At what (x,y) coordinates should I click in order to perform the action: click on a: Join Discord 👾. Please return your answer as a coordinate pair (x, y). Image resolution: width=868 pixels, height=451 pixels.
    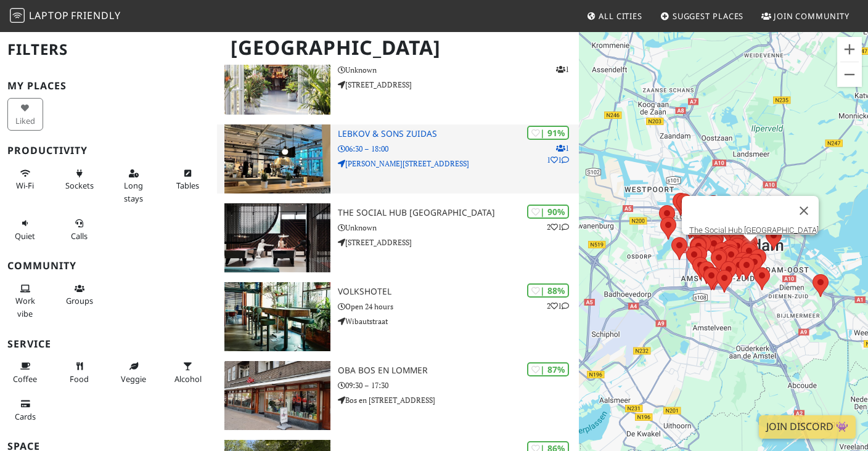
    Looking at the image, I should click on (807, 427).